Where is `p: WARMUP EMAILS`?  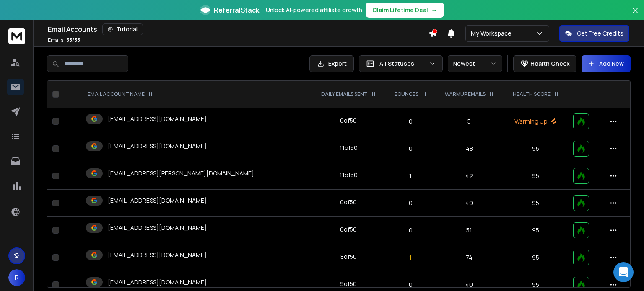
p: WARMUP EMAILS is located at coordinates (465, 94).